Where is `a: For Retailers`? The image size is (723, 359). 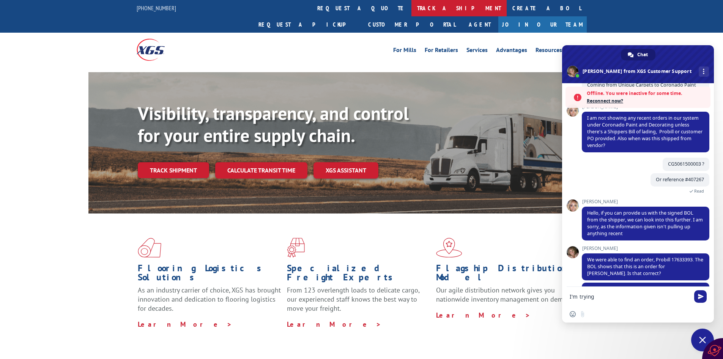
a: For Retailers is located at coordinates (441, 51).